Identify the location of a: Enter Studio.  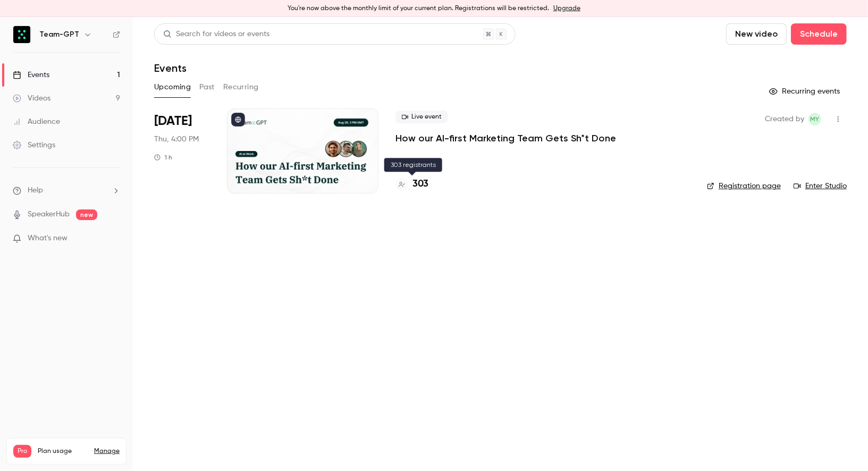
(820, 186).